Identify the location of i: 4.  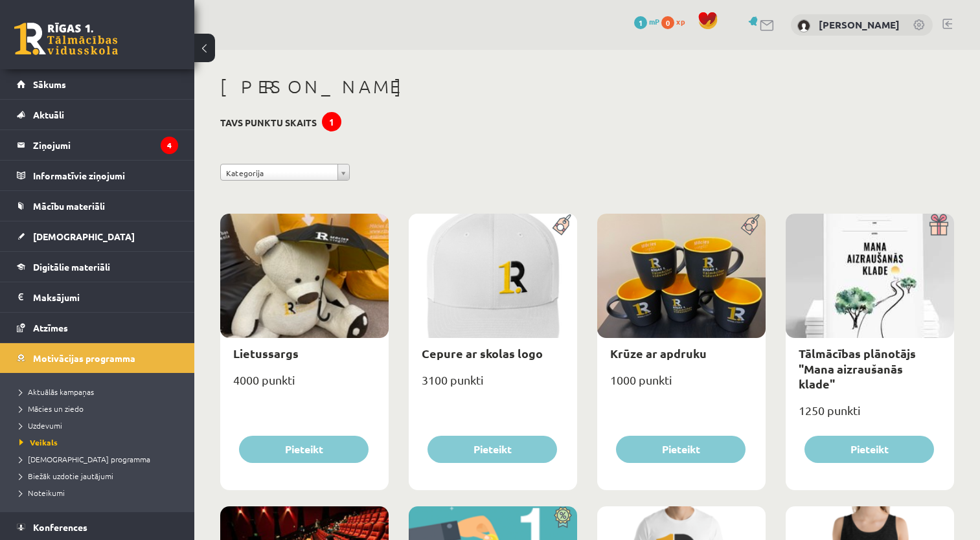
(169, 145).